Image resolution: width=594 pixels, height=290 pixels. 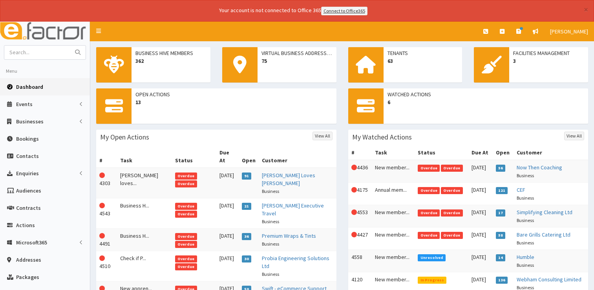 What do you see at coordinates (360, 215) in the screenshot?
I see `td: 4553` at bounding box center [360, 215].